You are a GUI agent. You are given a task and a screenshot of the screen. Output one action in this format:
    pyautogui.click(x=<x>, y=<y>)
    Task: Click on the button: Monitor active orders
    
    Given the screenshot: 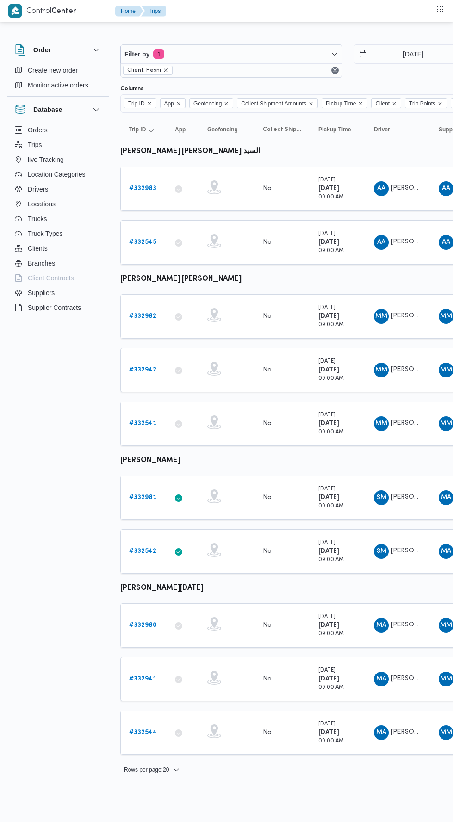 What is the action you would take?
    pyautogui.click(x=58, y=85)
    